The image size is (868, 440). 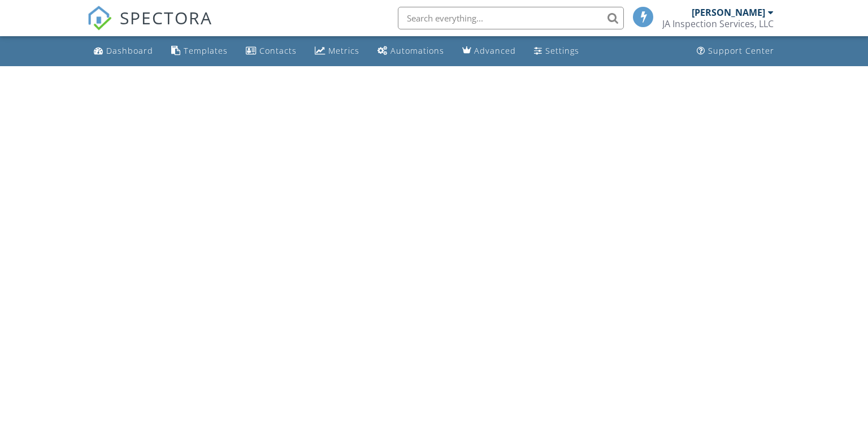 I want to click on div: Dashboard, so click(x=129, y=51).